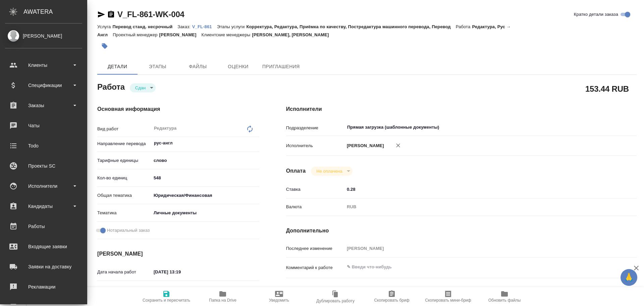 The height and width of the screenshot is (306, 644). I want to click on p: V_FL-861, so click(205, 26).